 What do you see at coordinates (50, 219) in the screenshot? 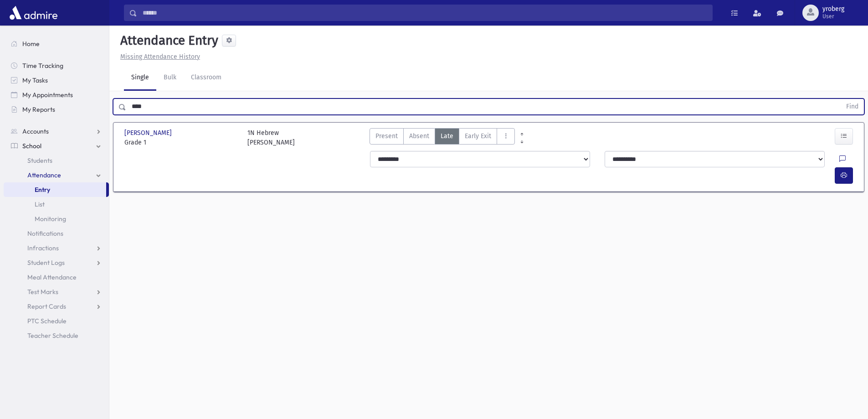
I see `span: Monitoring` at bounding box center [50, 219].